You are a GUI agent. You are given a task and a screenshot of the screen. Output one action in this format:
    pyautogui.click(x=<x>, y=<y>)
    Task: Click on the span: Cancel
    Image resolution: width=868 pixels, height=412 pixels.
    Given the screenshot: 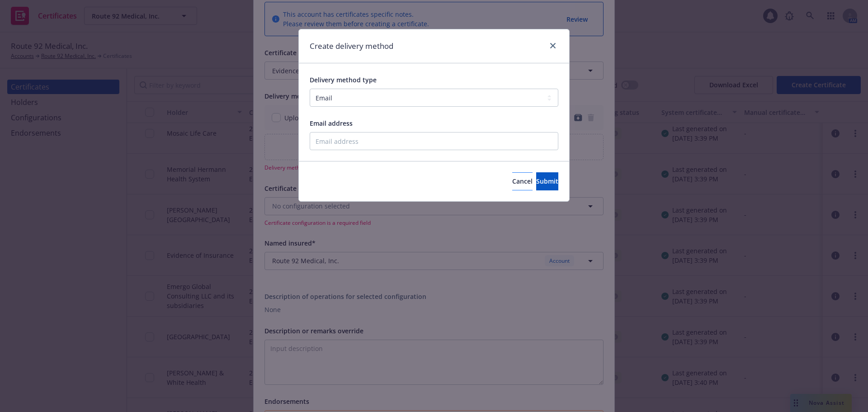 What is the action you would take?
    pyautogui.click(x=522, y=181)
    